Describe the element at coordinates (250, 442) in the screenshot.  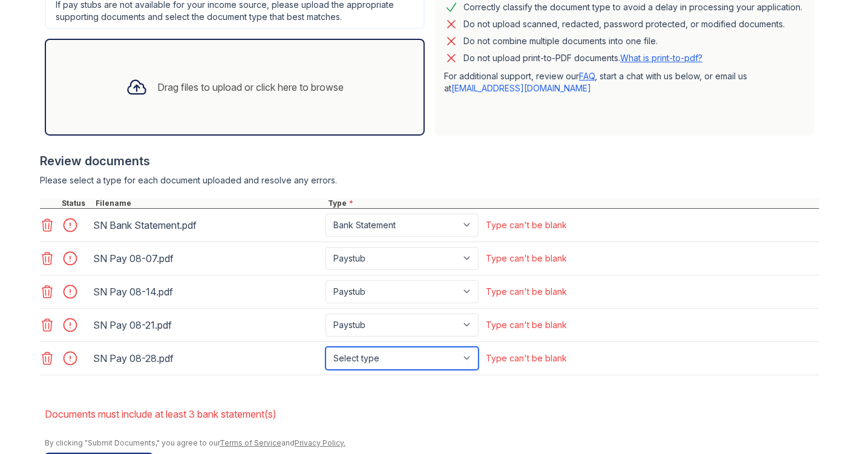
I see `a: Terms of Service` at that location.